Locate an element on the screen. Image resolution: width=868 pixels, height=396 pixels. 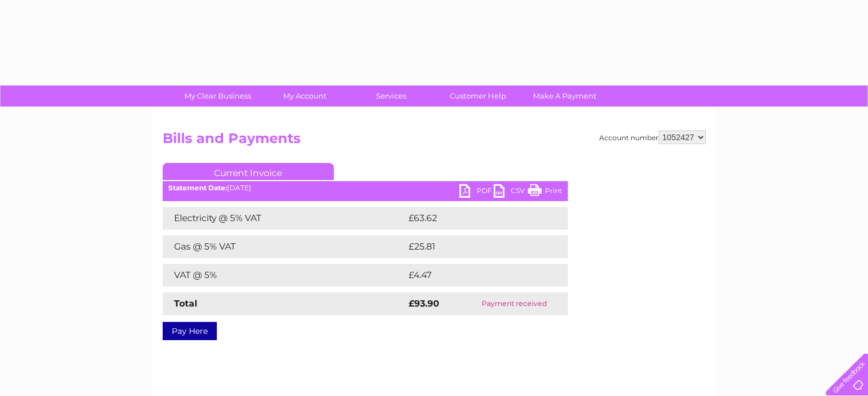
td: Payment received is located at coordinates (514, 304).